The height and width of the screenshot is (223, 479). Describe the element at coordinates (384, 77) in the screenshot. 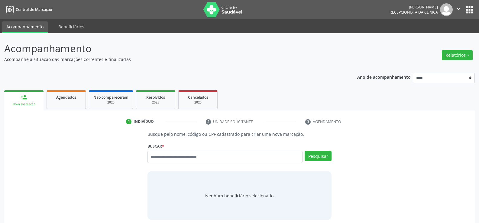

I see `p: Ano de acompanhamento` at that location.